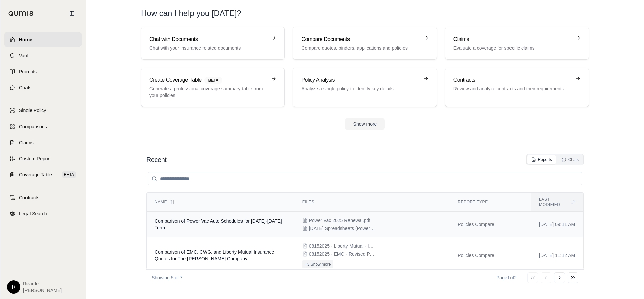  Describe the element at coordinates (360, 80) in the screenshot. I see `h3: Policy Analysis` at that location.